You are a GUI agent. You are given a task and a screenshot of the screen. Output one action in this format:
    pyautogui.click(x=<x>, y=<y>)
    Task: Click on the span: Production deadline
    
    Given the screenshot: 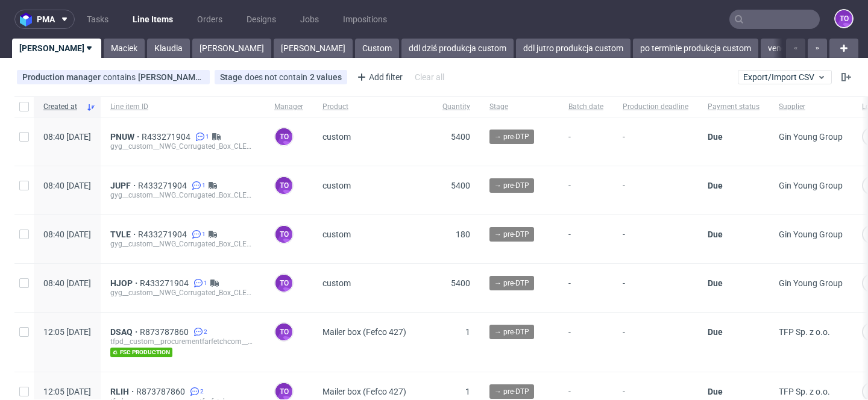 What is the action you would take?
    pyautogui.click(x=655, y=107)
    